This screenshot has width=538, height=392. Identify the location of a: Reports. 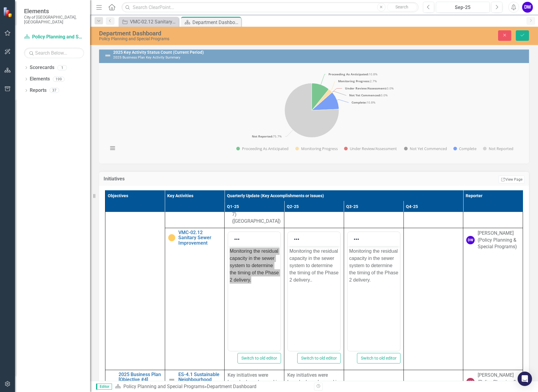
(38, 90).